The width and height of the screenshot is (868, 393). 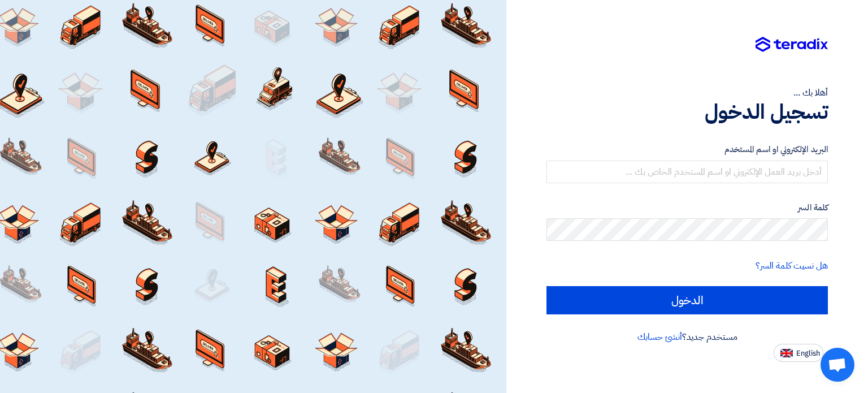 What do you see at coordinates (787, 353) in the screenshot?
I see `img: en-US.png` at bounding box center [787, 353].